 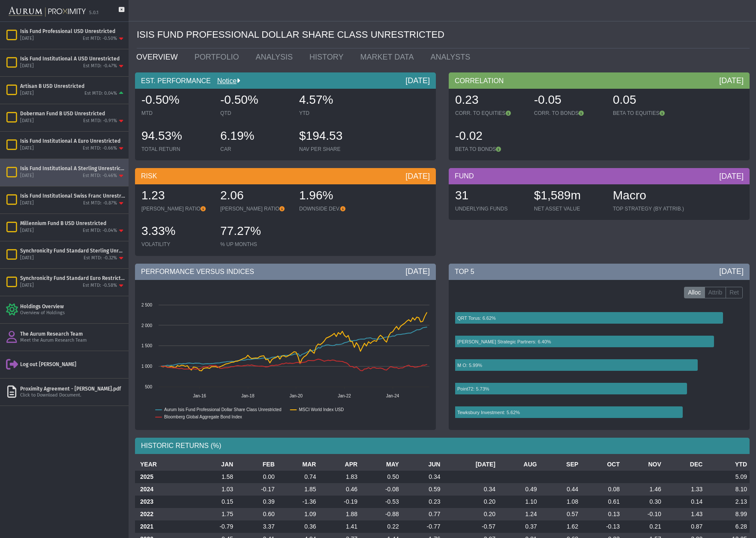 I want to click on td: 1.83, so click(x=340, y=477).